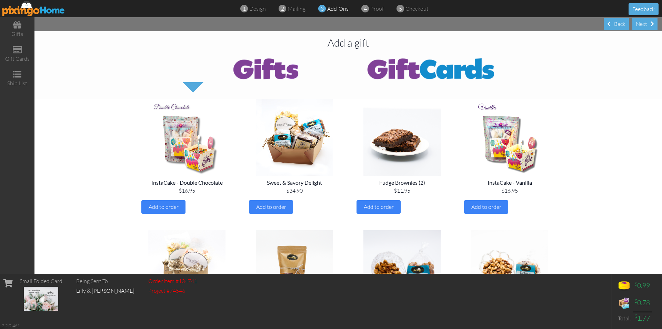 The image size is (662, 329). Describe the element at coordinates (244, 9) in the screenshot. I see `span: 1` at that location.